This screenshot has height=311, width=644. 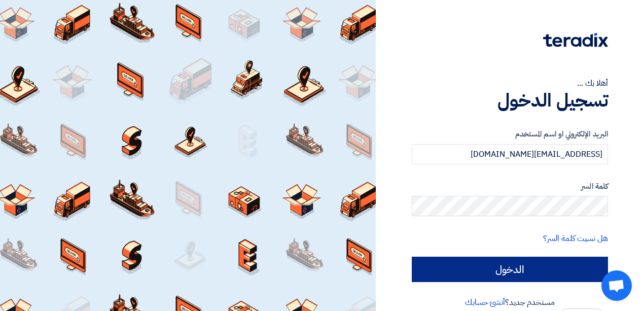 What do you see at coordinates (575, 239) in the screenshot?
I see `a: هل نسيت كلمة السر؟` at bounding box center [575, 239].